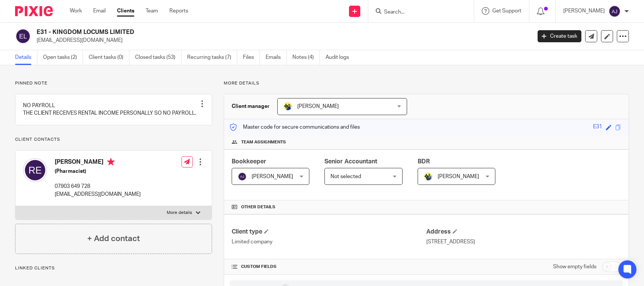 This screenshot has width=644, height=286. Describe the element at coordinates (249, 162) in the screenshot. I see `span: Bookkeeper` at that location.